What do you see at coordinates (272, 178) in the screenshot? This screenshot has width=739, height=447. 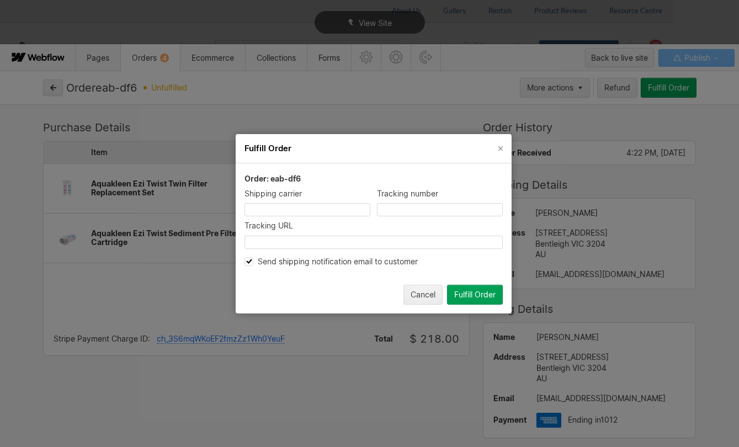 I see `span: Order: eab-df6` at bounding box center [272, 178].